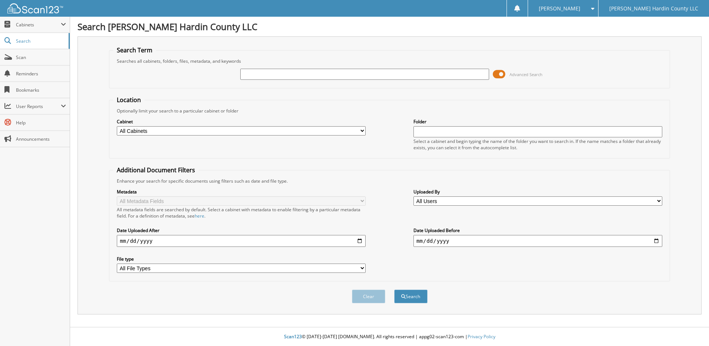  Describe the element at coordinates (40, 41) in the screenshot. I see `span: Search` at that location.